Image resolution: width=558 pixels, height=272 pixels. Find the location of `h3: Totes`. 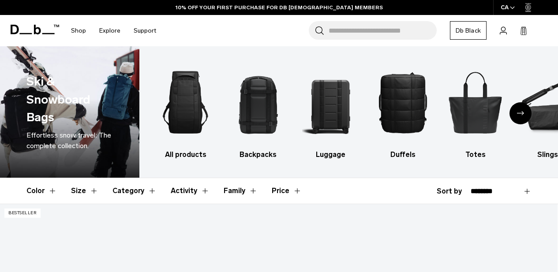

h3: Totes is located at coordinates (475, 155).